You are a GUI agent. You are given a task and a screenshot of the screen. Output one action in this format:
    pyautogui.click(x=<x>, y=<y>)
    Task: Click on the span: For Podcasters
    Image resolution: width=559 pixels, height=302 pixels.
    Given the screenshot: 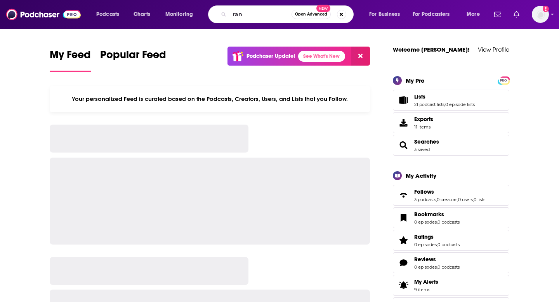 What is the action you would take?
    pyautogui.click(x=432, y=14)
    